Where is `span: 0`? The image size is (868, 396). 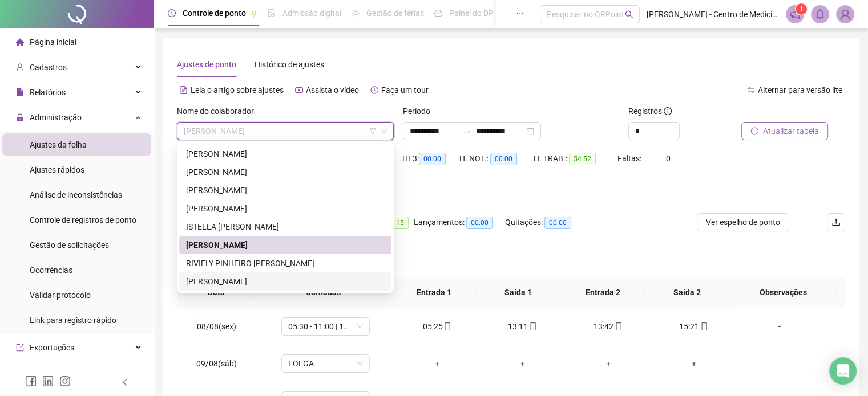
span: 0 is located at coordinates (668, 158).